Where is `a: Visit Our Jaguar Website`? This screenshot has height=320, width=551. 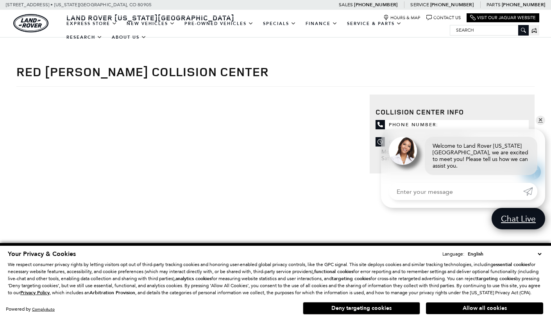
a: Visit Our Jaguar Website is located at coordinates (503, 18).